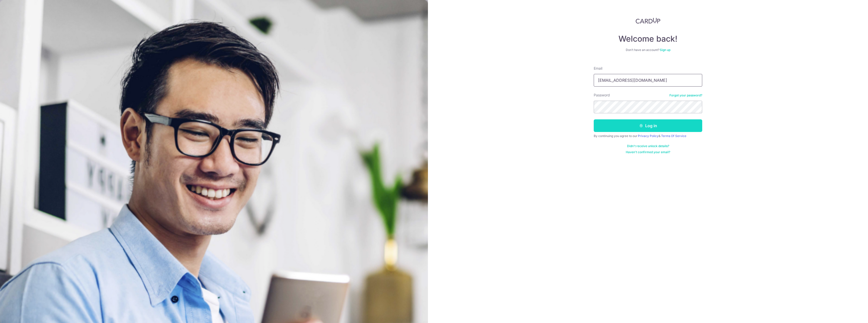 The width and height of the screenshot is (868, 323). I want to click on img: CardUp Logo, so click(648, 21).